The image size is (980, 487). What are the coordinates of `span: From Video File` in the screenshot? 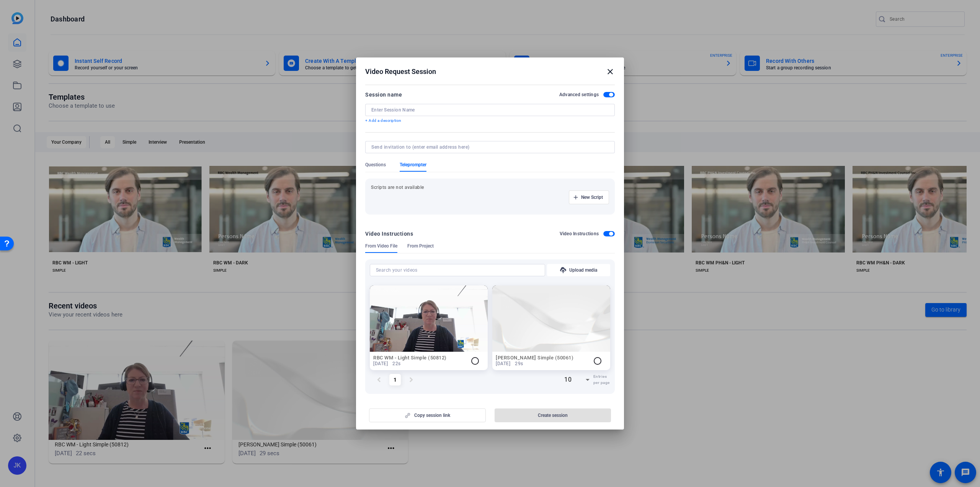 It's located at (381, 246).